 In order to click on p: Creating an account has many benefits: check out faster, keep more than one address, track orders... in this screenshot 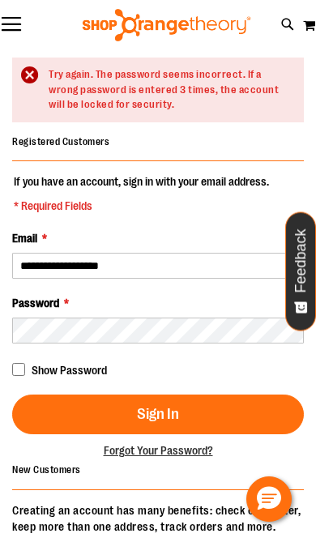, I will do `click(158, 519)`.